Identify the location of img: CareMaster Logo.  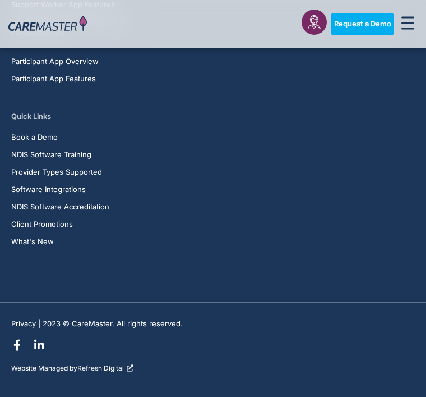
(48, 24).